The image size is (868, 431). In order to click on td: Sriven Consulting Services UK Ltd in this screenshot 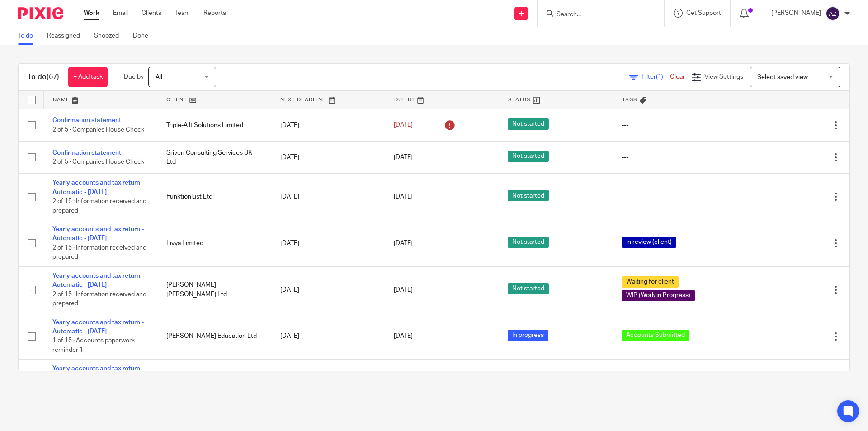, I will do `click(214, 157)`.